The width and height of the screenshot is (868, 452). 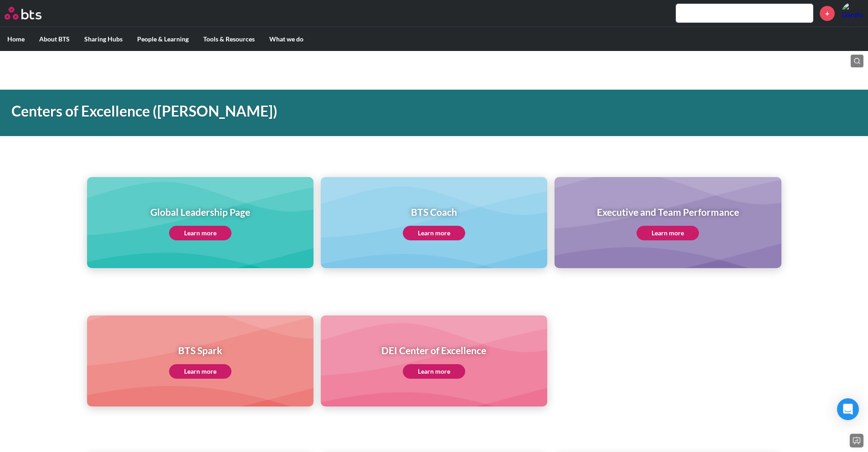 I want to click on h1: BTS Spark, so click(x=200, y=350).